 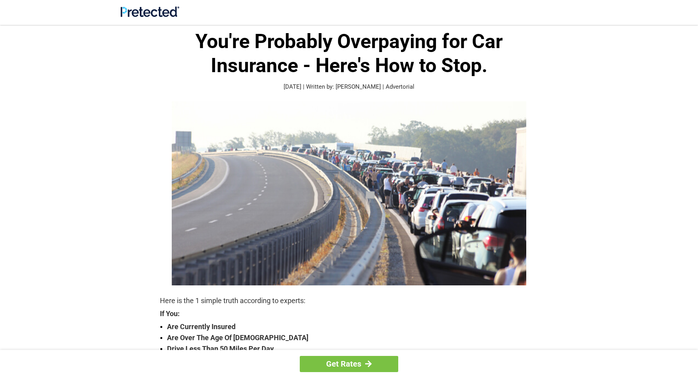 What do you see at coordinates (150, 15) in the screenshot?
I see `a: Site Logo` at bounding box center [150, 15].